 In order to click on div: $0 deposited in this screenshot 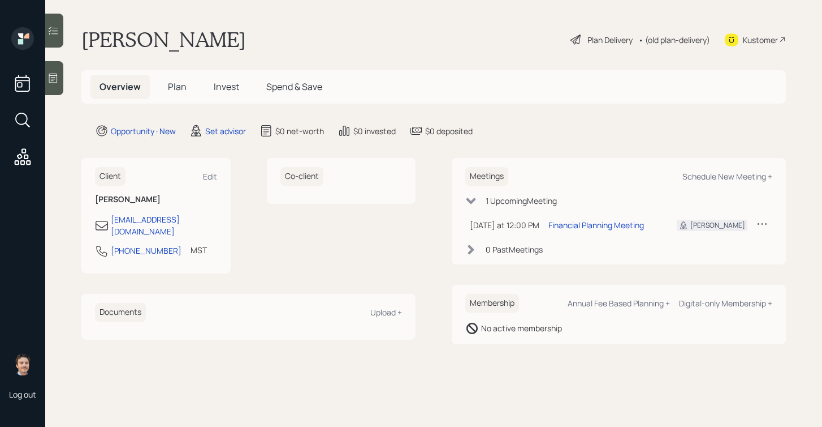, I will do `click(449, 131)`.